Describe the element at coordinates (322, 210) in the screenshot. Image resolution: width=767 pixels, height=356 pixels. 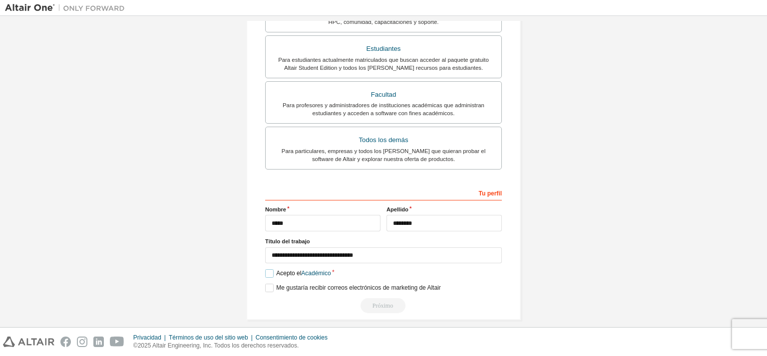
I see `label: Nombre` at that location.